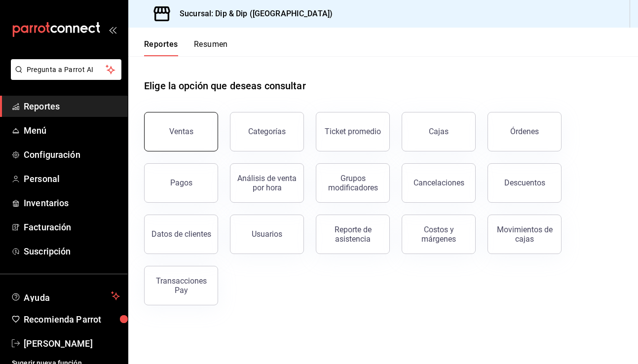  Describe the element at coordinates (71, 251) in the screenshot. I see `span: Suscripción` at that location.